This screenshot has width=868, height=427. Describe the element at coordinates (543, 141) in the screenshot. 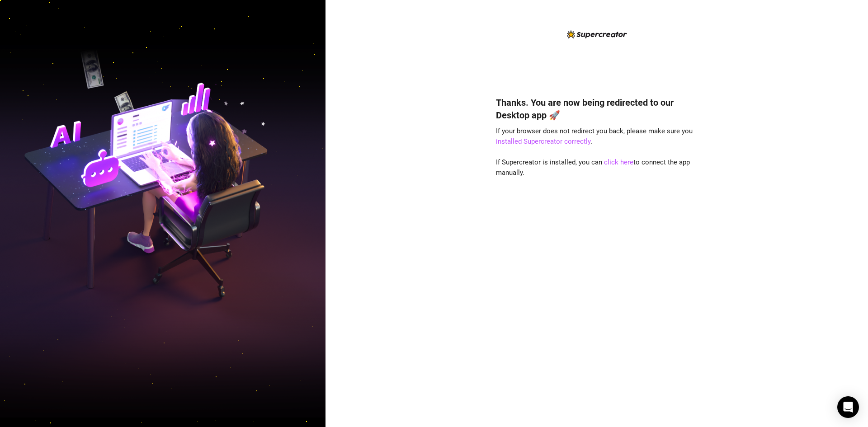

I see `a: installed Supercreator correctly` at that location.